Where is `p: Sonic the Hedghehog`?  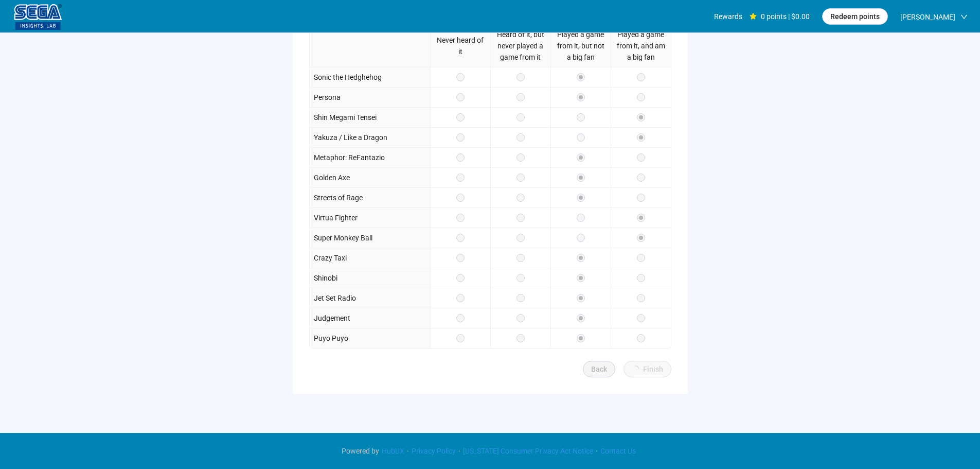 p: Sonic the Hedghehog is located at coordinates (348, 77).